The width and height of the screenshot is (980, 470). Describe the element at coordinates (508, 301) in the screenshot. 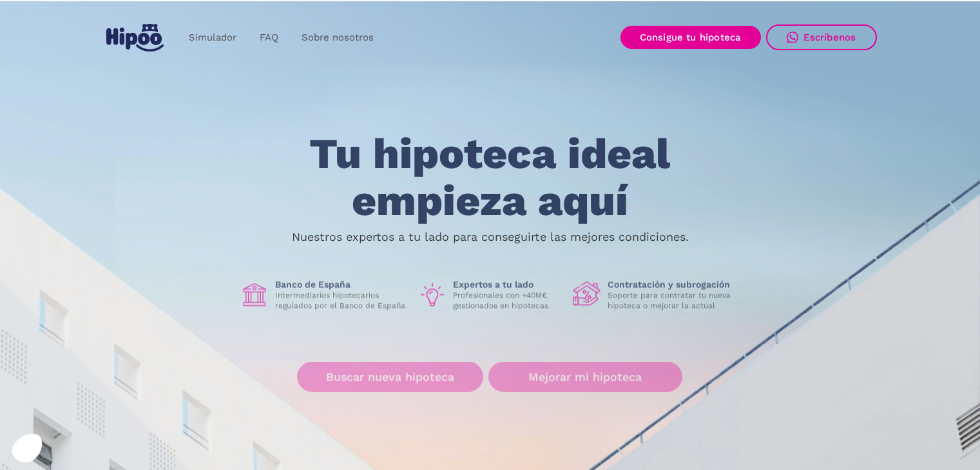

I see `p: Profesionales con +40M€ gestionados en hipotecas` at that location.